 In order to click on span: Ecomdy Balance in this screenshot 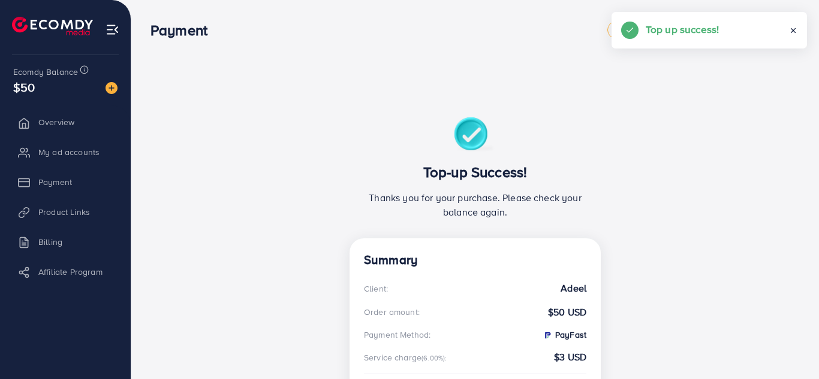, I will do `click(46, 72)`.